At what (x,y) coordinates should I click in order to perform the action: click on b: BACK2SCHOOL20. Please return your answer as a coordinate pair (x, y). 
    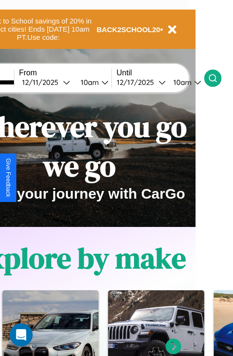
    Looking at the image, I should click on (128, 29).